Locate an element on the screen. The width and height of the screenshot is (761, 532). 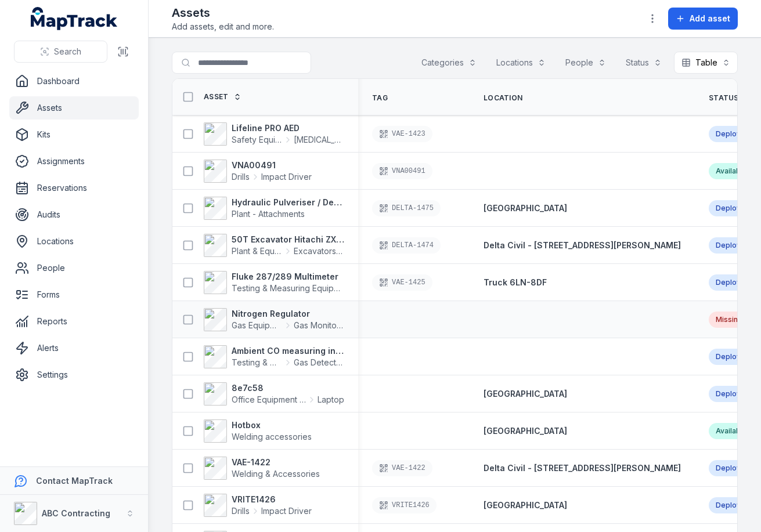
a: Assignments is located at coordinates (74, 161).